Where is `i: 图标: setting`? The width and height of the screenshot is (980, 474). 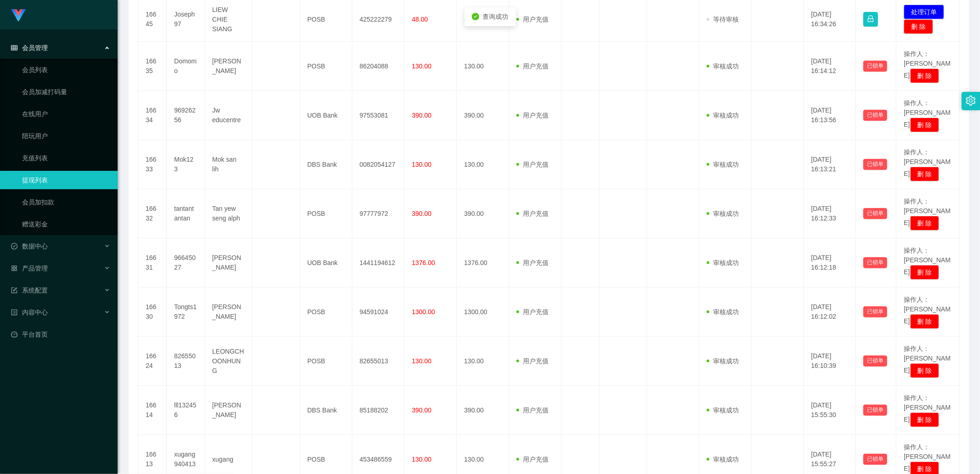
i: 图标: setting is located at coordinates (971, 101).